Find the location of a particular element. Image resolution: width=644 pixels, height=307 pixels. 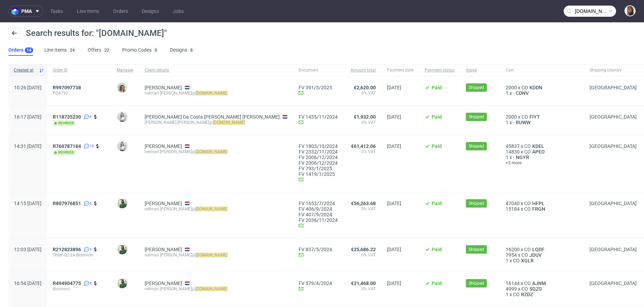

span: CDNV is located at coordinates (522, 93).